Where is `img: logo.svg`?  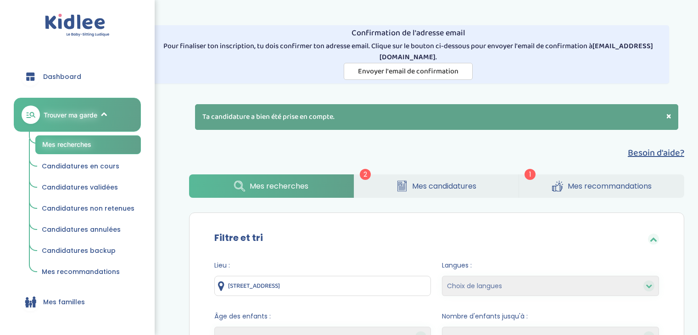
img: logo.svg is located at coordinates (77, 25).